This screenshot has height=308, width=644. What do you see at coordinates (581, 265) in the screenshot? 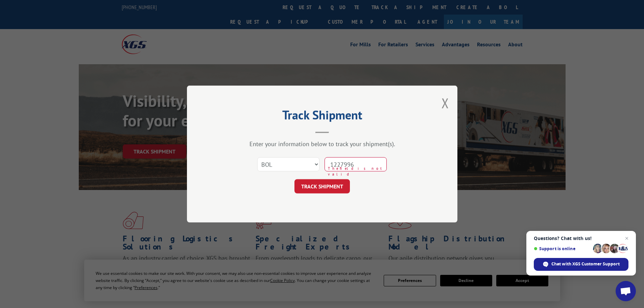
I see `div: Chat with XGS Customer Support` at bounding box center [581, 265].